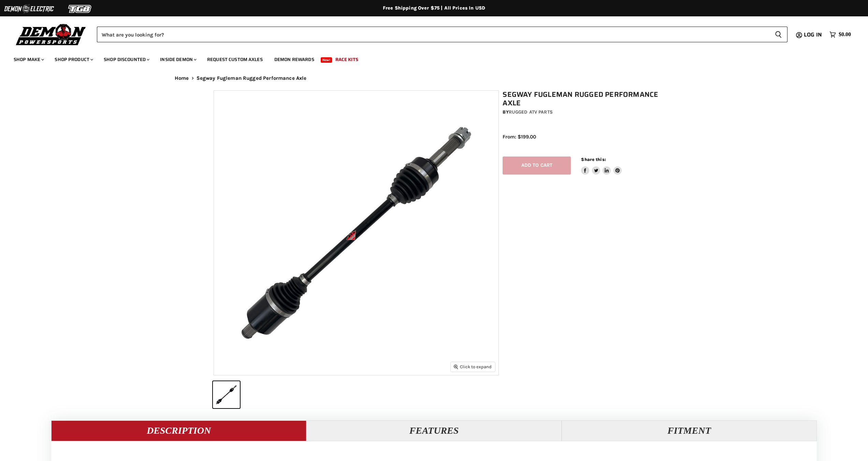 This screenshot has width=868, height=461. What do you see at coordinates (182, 78) in the screenshot?
I see `a: Home` at bounding box center [182, 78].